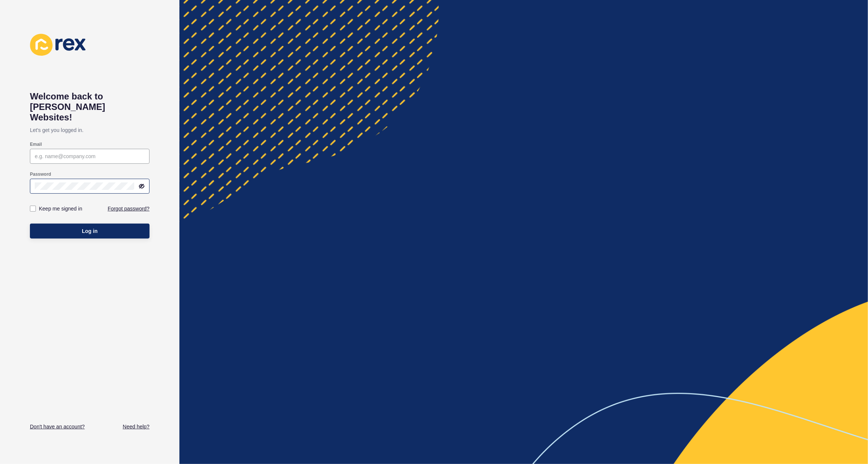  Describe the element at coordinates (90, 156) in the screenshot. I see `input: e.g. name@company.com` at that location.